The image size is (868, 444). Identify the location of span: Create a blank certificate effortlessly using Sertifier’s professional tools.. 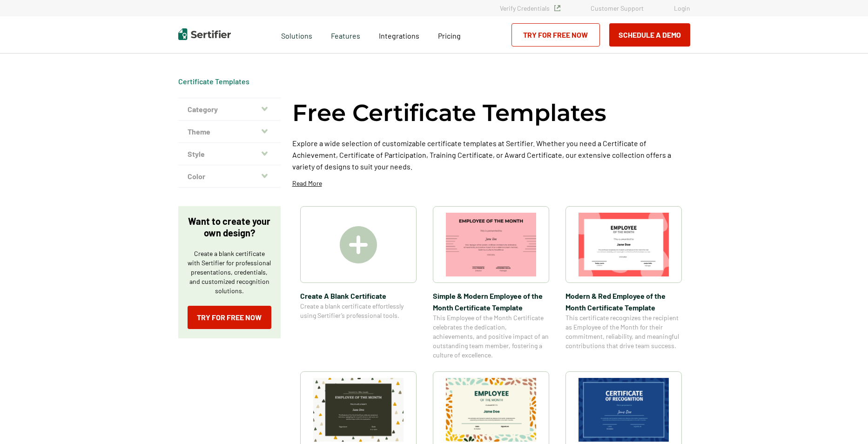
(358, 311).